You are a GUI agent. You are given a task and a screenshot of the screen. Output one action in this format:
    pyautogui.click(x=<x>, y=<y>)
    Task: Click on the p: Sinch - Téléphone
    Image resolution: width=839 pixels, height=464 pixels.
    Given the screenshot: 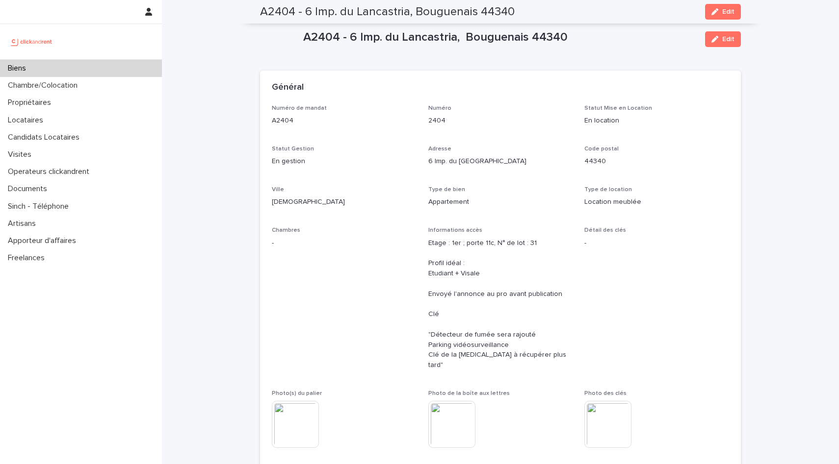 What is the action you would take?
    pyautogui.click(x=40, y=206)
    